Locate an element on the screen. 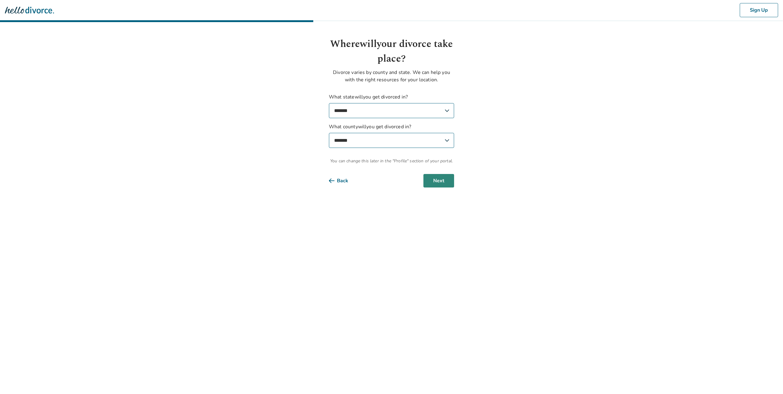 The image size is (783, 394). h1: Where will your divorce take place? is located at coordinates (392, 52).